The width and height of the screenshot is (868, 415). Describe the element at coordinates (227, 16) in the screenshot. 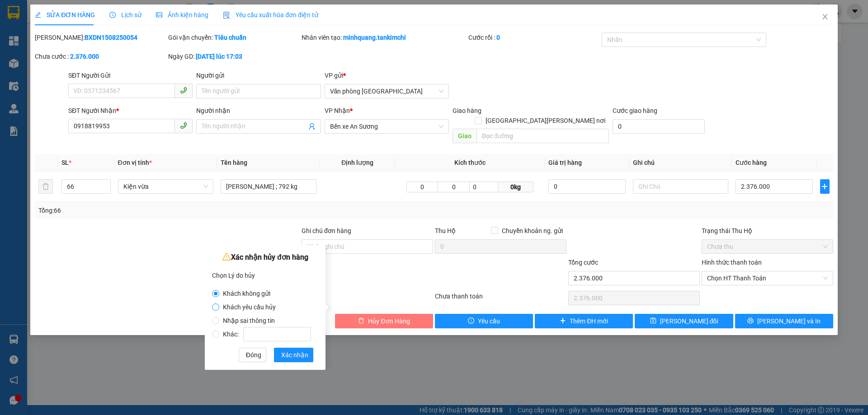

I see `img: icon` at that location.